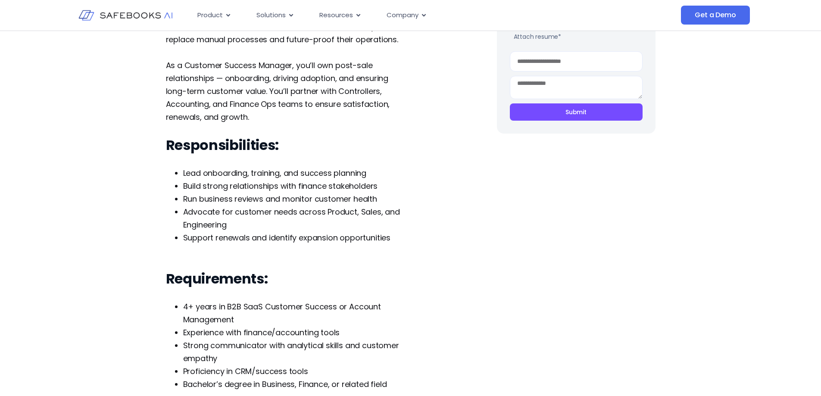  Describe the element at coordinates (715, 15) in the screenshot. I see `a: Get a Demo` at that location.